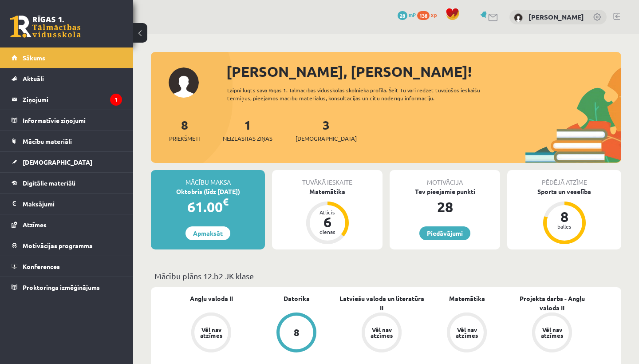 The width and height of the screenshot is (639, 364). What do you see at coordinates (429, 14) in the screenshot?
I see `a: 138 xp` at bounding box center [429, 14].